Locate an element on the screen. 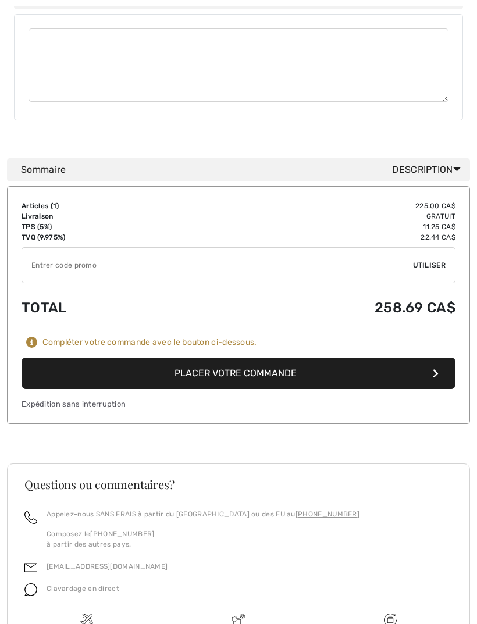 The image size is (477, 624). input: Code promo is located at coordinates (217, 265).